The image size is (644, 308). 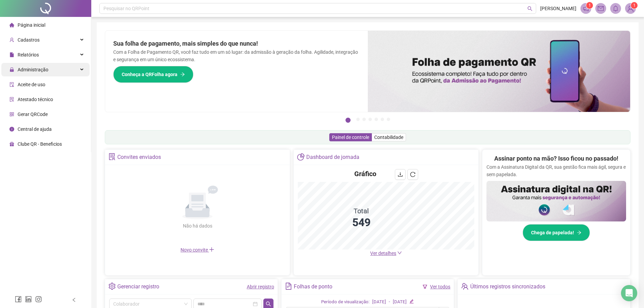 I want to click on span: team, so click(x=465, y=286).